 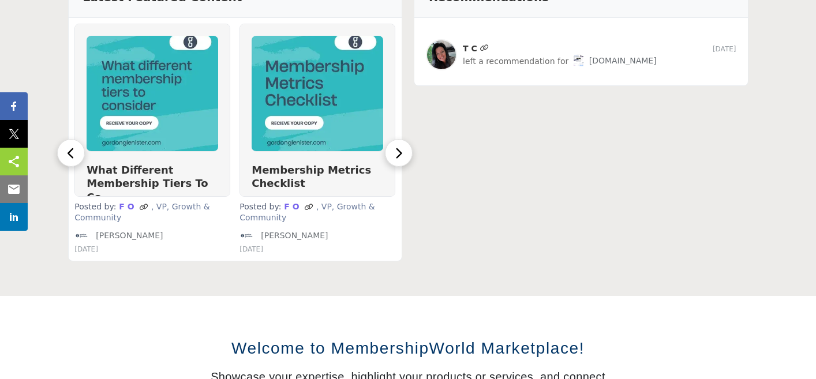 What do you see at coordinates (311, 177) in the screenshot?
I see `a: Membership Metrics Checklist` at bounding box center [311, 177].